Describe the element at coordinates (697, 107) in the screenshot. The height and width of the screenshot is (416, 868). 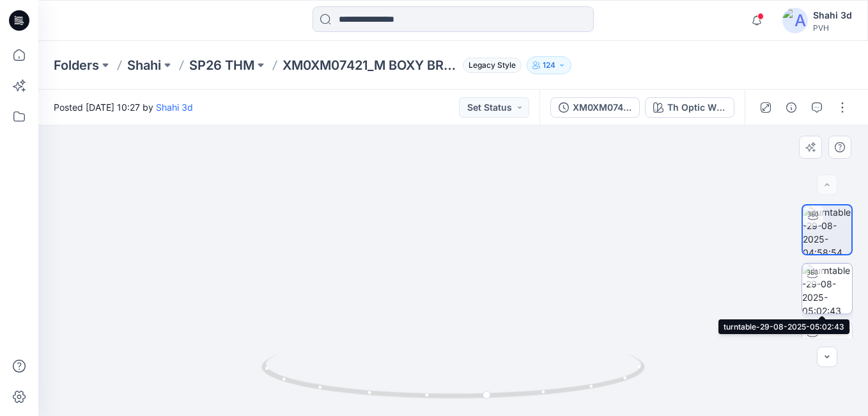
I see `div: Th Optic White - YCF` at that location.